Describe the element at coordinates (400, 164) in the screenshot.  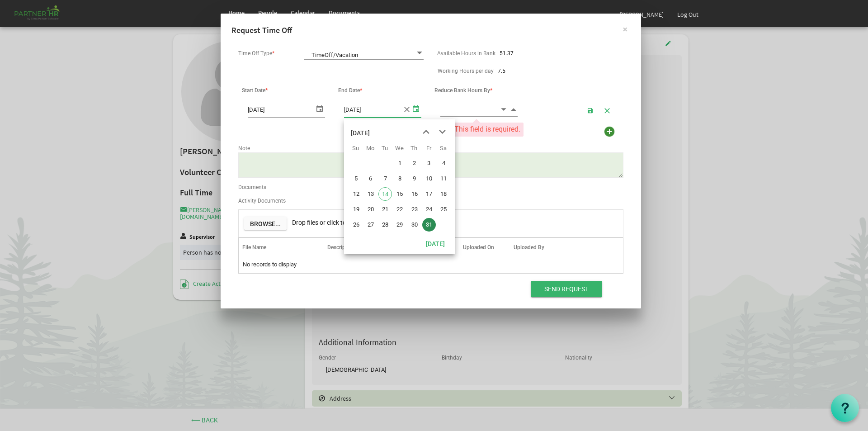
I see `span: Wednesday, October 1, 2025` at that location.